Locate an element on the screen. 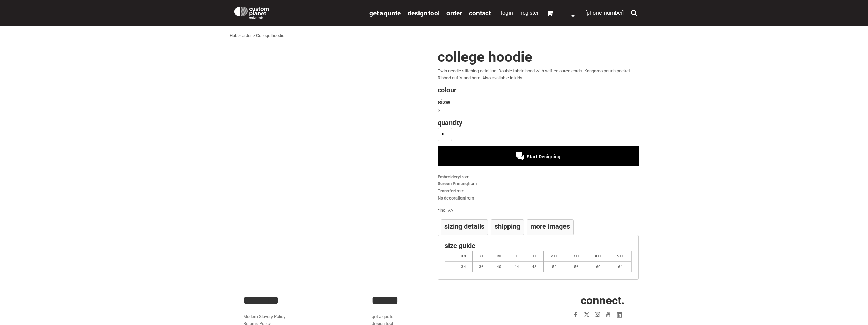 Image resolution: width=868 pixels, height=325 pixels. span: design tool is located at coordinates (423, 13).